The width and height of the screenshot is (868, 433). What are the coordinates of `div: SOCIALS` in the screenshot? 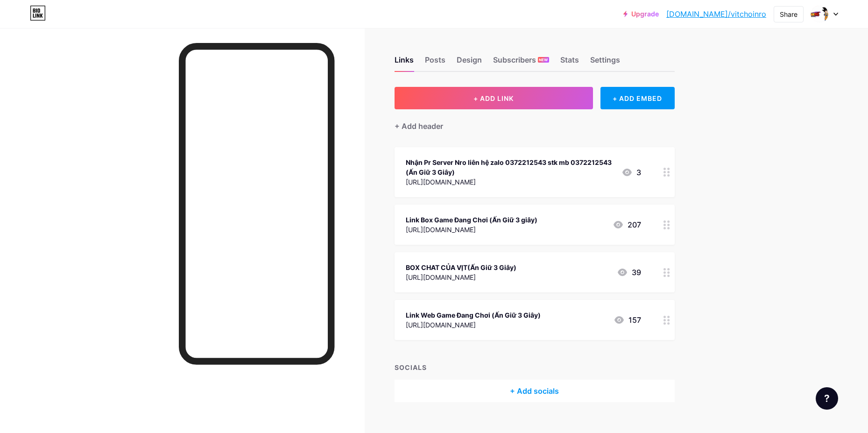 It's located at (535, 368).